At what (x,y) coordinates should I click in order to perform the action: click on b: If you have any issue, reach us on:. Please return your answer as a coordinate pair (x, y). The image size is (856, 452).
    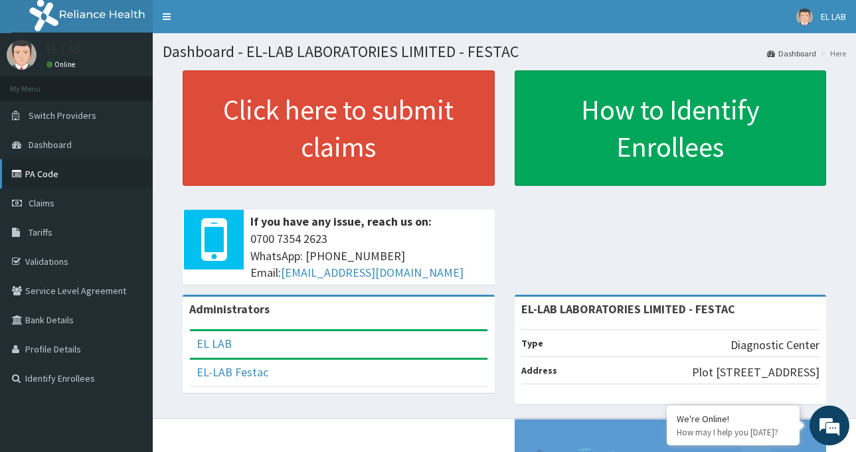
    Looking at the image, I should click on (341, 221).